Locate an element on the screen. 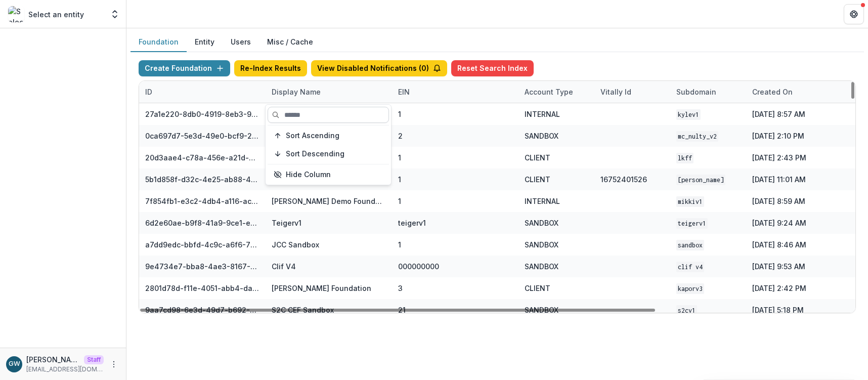  p: Staff is located at coordinates (93, 360).